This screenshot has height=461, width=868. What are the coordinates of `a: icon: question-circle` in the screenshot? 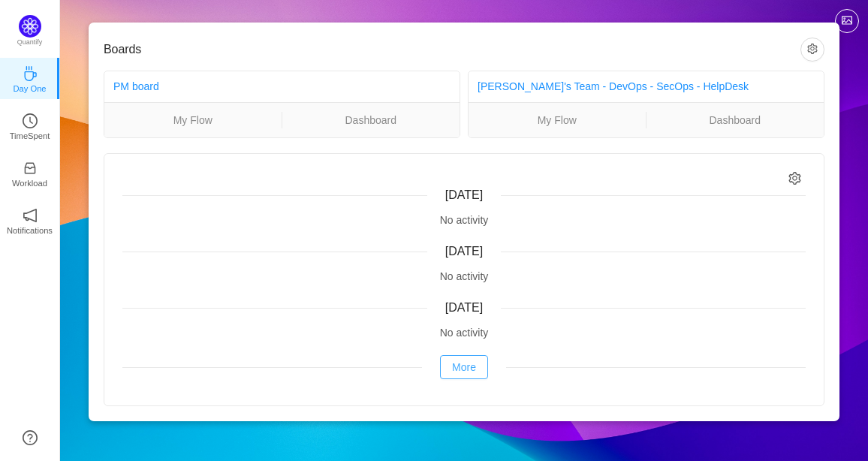 It's located at (30, 438).